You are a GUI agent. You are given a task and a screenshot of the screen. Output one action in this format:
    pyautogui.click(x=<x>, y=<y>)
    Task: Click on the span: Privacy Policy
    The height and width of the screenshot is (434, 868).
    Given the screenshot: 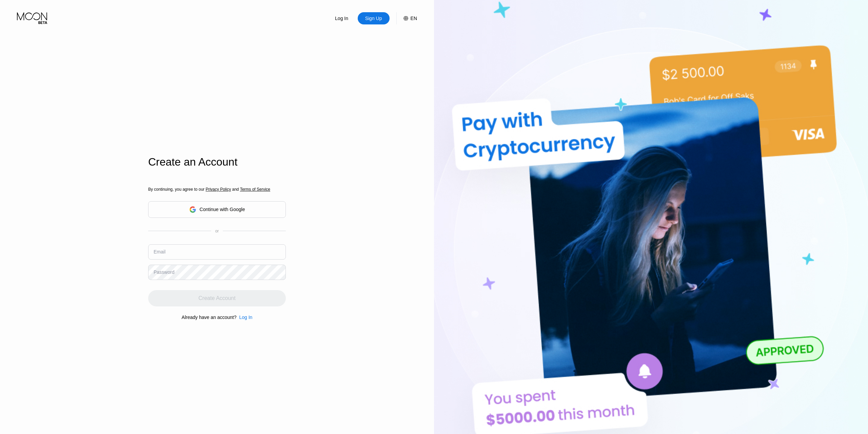 What is the action you would take?
    pyautogui.click(x=218, y=189)
    